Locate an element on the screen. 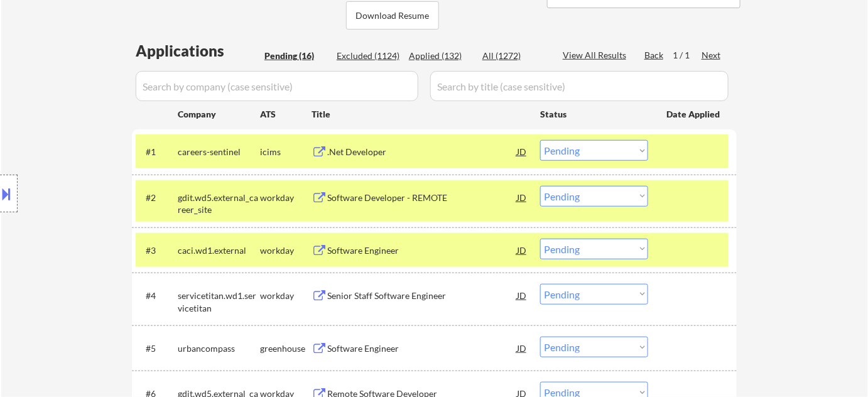 The image size is (868, 397). div: Date Applied is located at coordinates (694, 114).